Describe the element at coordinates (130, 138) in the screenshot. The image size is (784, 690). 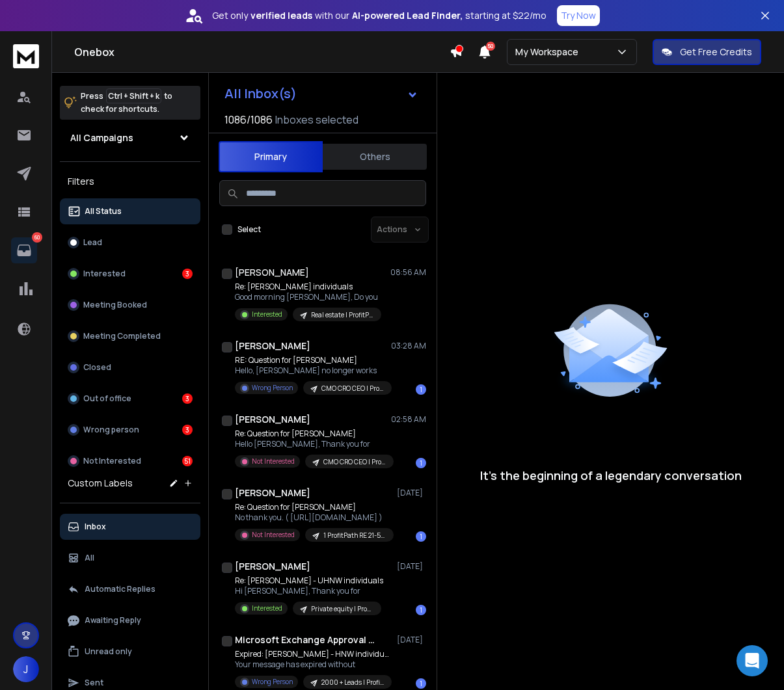
I see `button: All Campaigns` at that location.